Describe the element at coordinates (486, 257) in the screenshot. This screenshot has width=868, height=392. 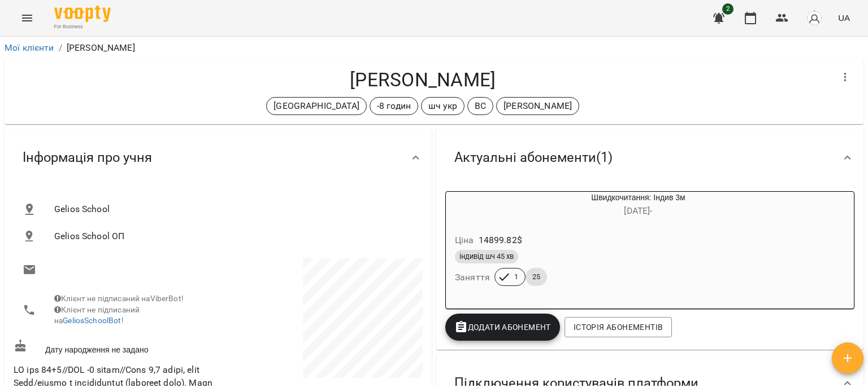
I see `span: індивід шч 45 хв` at that location.